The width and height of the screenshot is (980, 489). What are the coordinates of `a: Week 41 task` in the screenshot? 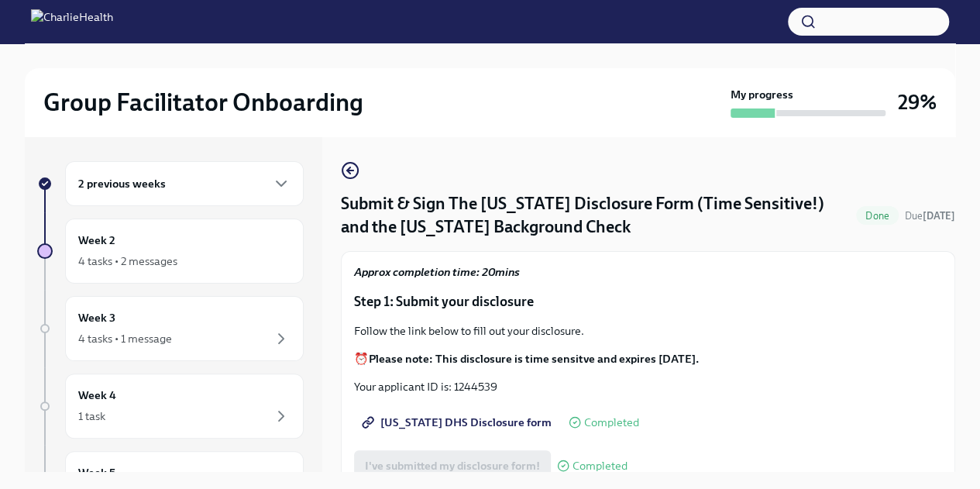 It's located at (170, 406).